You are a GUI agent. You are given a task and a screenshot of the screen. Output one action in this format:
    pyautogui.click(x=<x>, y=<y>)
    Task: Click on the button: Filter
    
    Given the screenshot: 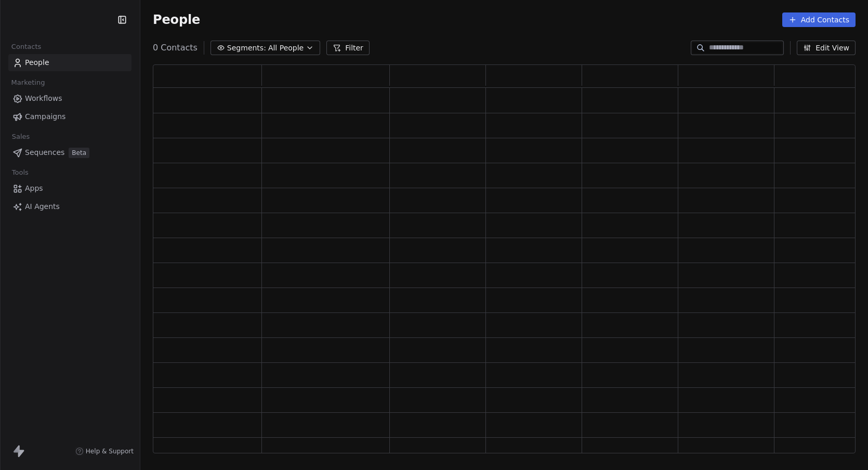 What is the action you would take?
    pyautogui.click(x=348, y=48)
    